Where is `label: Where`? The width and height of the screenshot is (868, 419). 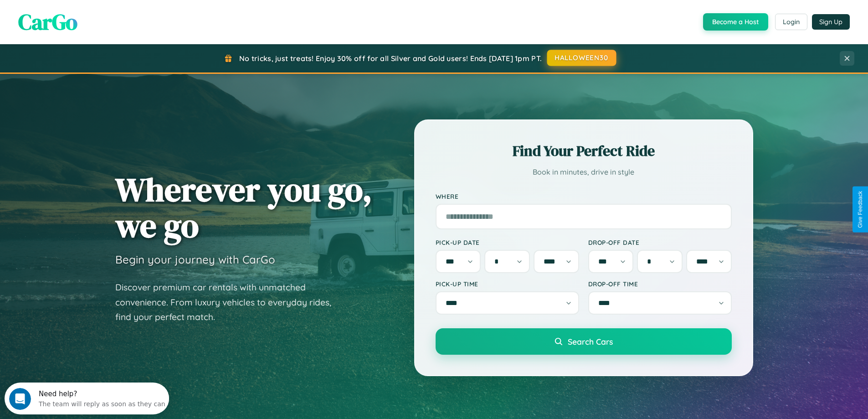
label: Where is located at coordinates (584, 196).